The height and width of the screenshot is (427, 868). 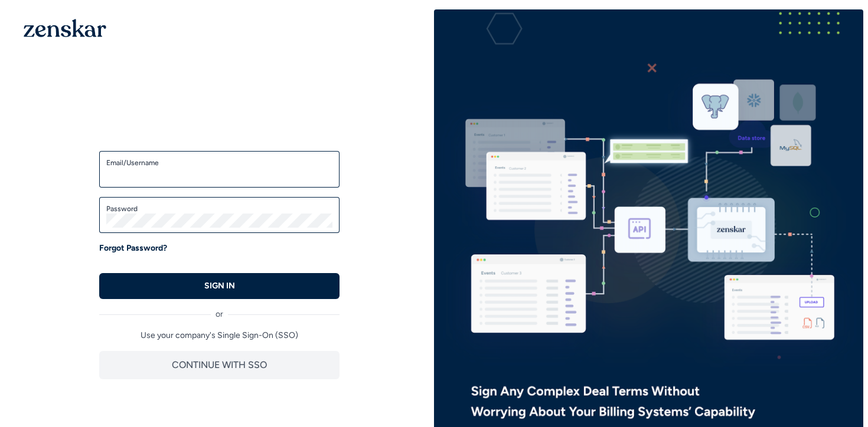 What do you see at coordinates (219, 286) in the screenshot?
I see `p: SIGN IN` at bounding box center [219, 286].